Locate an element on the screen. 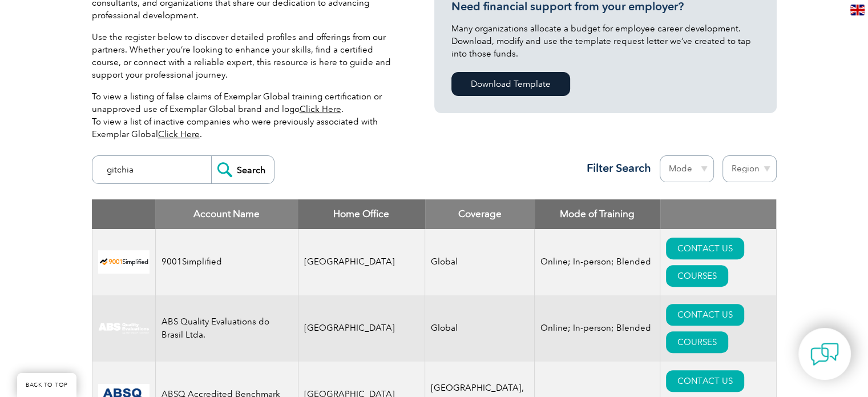 The width and height of the screenshot is (868, 397). img: 37c9c059-616f-eb11-a812-002248153038-logo.png is located at coordinates (124, 262).